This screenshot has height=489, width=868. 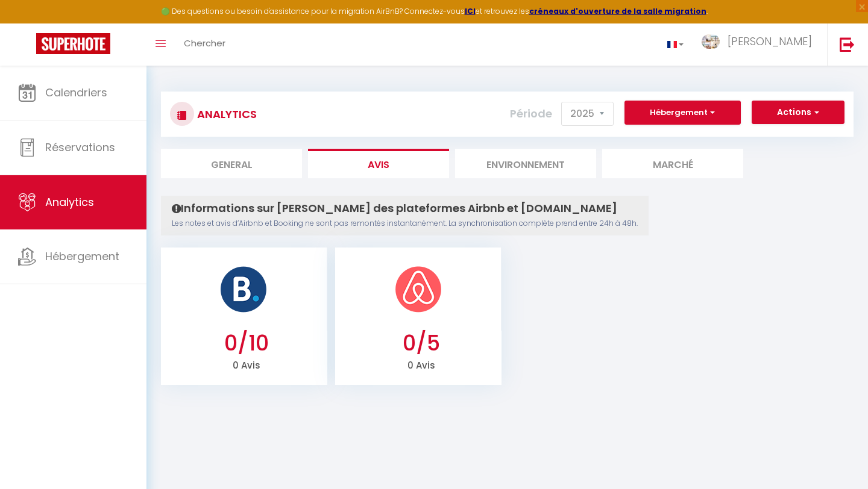 What do you see at coordinates (82, 256) in the screenshot?
I see `span: Hébergement` at bounding box center [82, 256].